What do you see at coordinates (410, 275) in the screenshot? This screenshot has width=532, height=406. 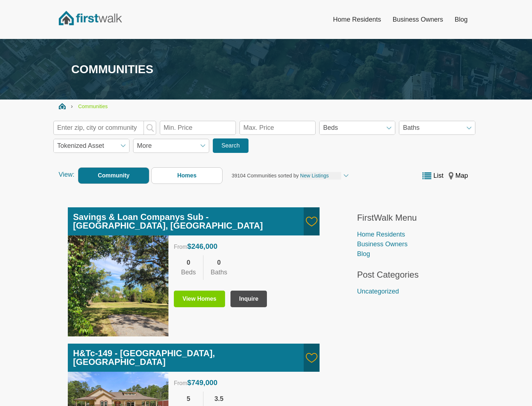 I see `h3: Post Categories` at bounding box center [410, 275].